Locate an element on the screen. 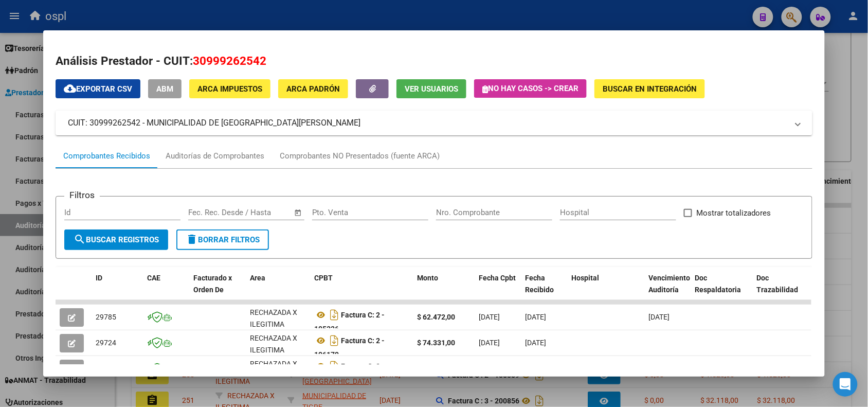 The width and height of the screenshot is (868, 407). span: 29724 is located at coordinates (106, 343).